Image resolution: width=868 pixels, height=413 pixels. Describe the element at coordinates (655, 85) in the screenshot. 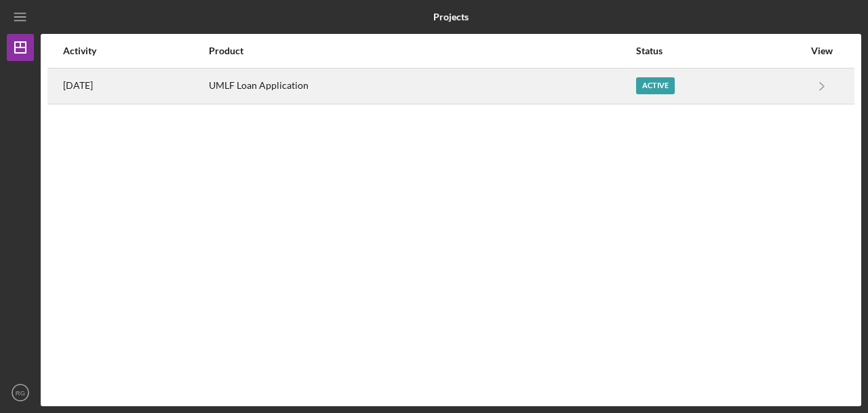

I see `div: Active` at that location.